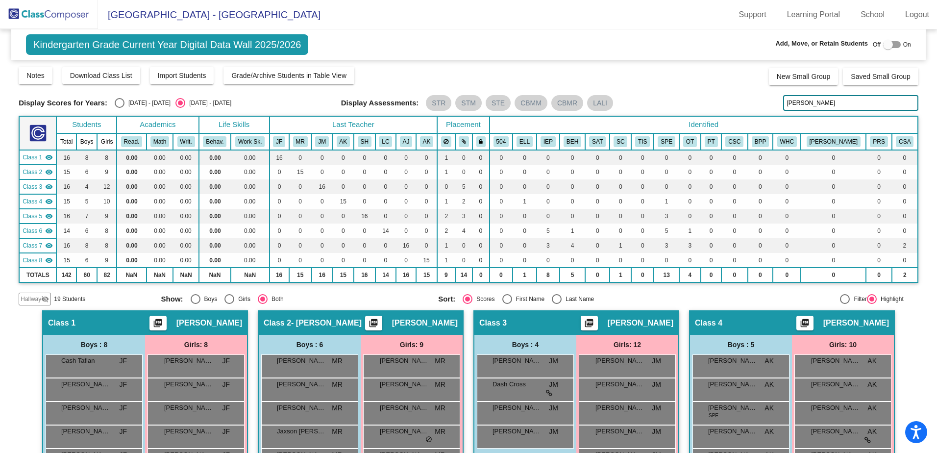 The width and height of the screenshot is (937, 453). Describe the element at coordinates (322, 142) in the screenshot. I see `button: JM` at that location.